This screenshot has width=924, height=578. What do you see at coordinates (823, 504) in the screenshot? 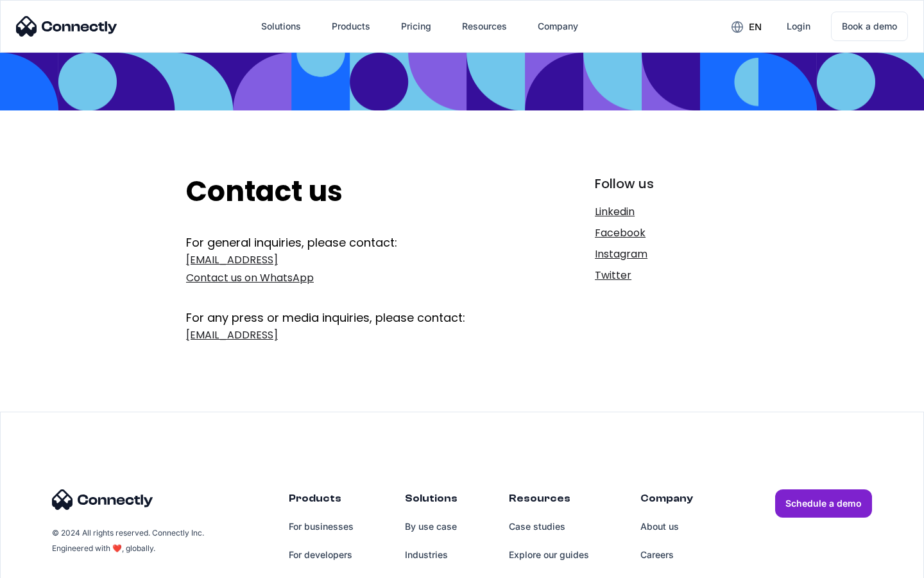
I see `a: Schedule a demo` at bounding box center [823, 504].